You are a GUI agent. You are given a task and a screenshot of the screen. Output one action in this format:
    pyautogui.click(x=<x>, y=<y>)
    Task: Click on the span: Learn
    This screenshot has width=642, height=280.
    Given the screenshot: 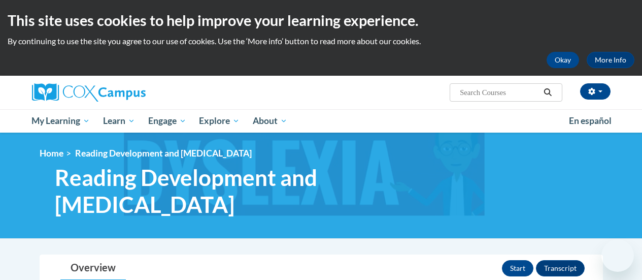 What is the action you would take?
    pyautogui.click(x=119, y=121)
    